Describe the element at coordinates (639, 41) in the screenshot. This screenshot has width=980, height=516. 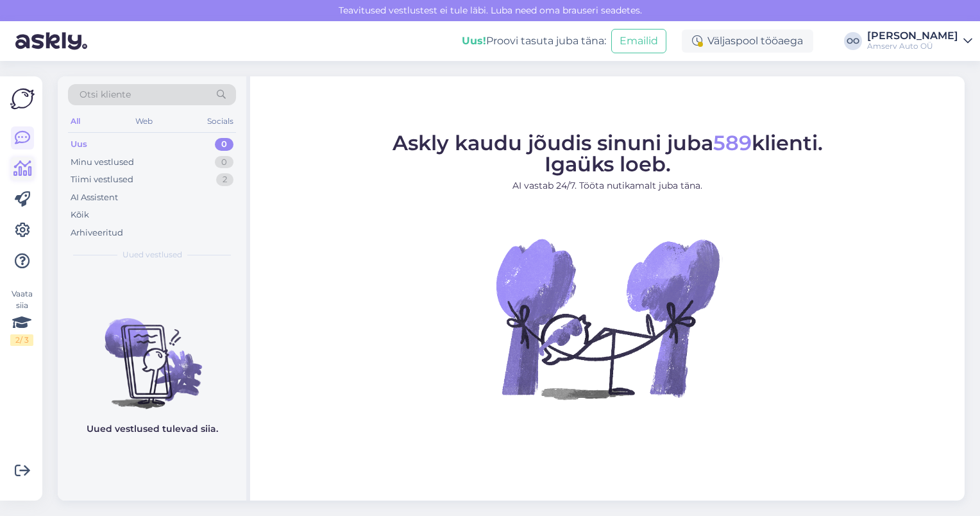
I see `button: Emailid` at that location.